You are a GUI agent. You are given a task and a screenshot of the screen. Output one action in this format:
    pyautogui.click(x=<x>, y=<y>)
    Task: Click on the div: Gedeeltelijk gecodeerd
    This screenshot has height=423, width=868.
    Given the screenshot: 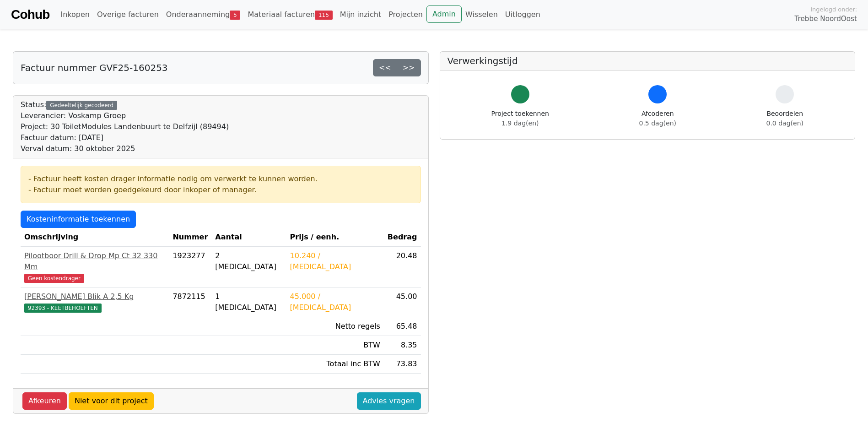 What is the action you would take?
    pyautogui.click(x=81, y=105)
    